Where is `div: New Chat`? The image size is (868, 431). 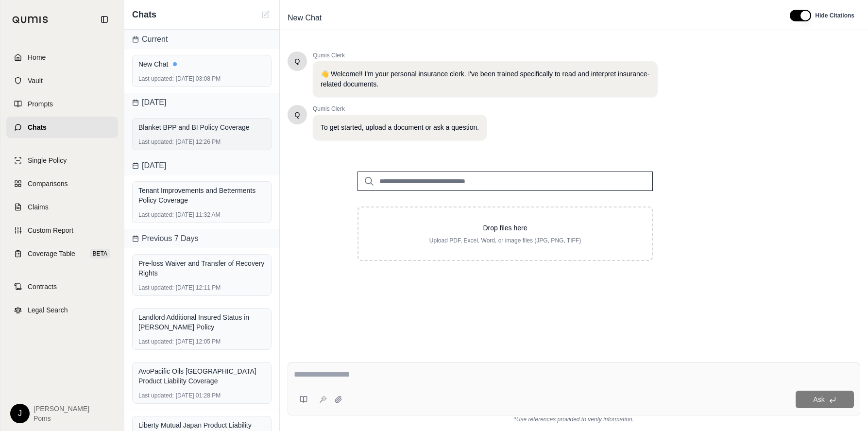 div: New Chat is located at coordinates (201, 64).